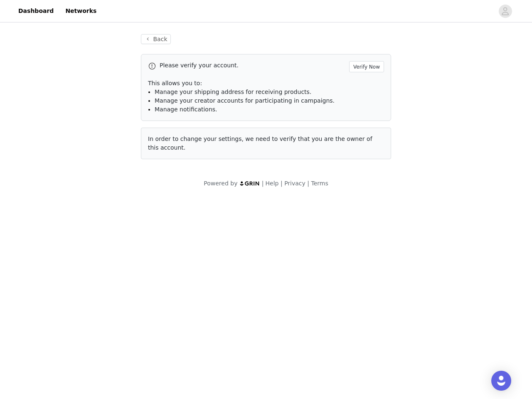 The image size is (532, 399). What do you see at coordinates (156, 39) in the screenshot?
I see `button: Back` at bounding box center [156, 39].